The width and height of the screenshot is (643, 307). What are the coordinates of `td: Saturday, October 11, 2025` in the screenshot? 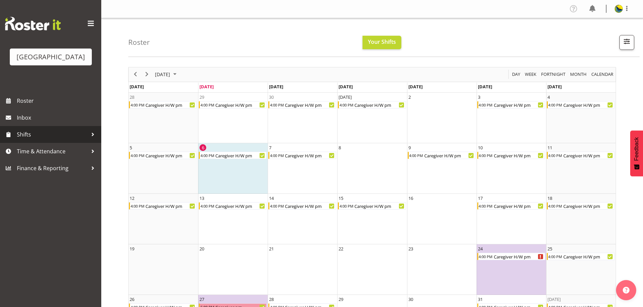 It's located at (581, 169).